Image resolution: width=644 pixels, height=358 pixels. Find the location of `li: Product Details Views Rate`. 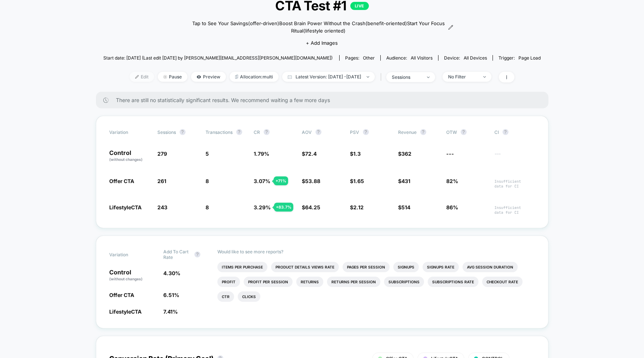

li: Product Details Views Rate is located at coordinates (305, 267).